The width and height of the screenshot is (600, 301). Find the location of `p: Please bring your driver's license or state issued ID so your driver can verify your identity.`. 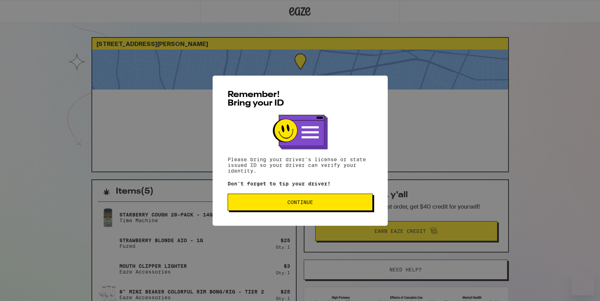

p: Please bring your driver's license or state issued ID so your driver can verify your identity. is located at coordinates (300, 165).